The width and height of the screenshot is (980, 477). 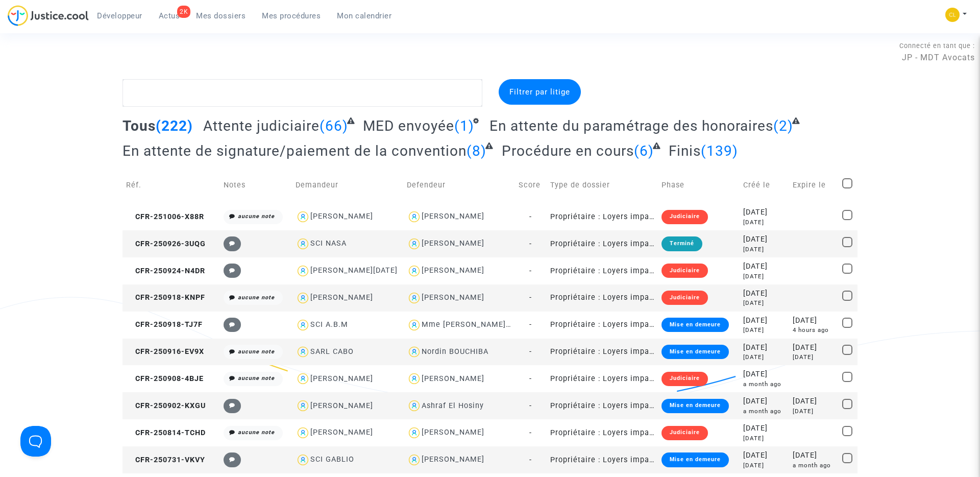 What do you see at coordinates (165, 460) in the screenshot?
I see `span: CFR-250731-VKVY` at bounding box center [165, 460].